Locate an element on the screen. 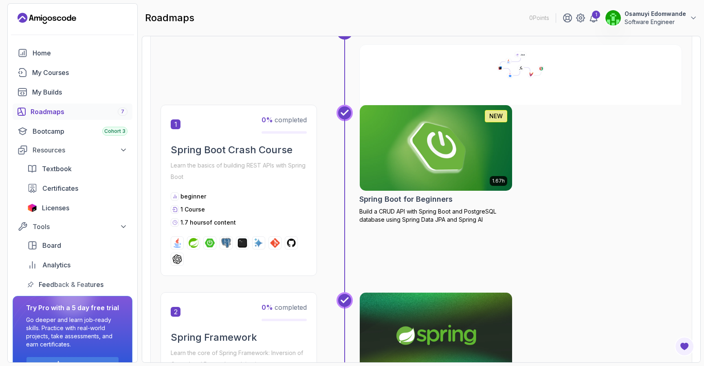  img: chatgpt logo is located at coordinates (177, 259).